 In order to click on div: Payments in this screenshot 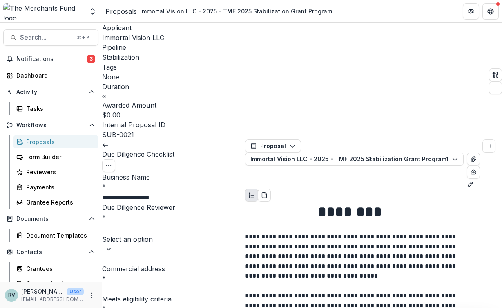, I will do `click(59, 187)`.